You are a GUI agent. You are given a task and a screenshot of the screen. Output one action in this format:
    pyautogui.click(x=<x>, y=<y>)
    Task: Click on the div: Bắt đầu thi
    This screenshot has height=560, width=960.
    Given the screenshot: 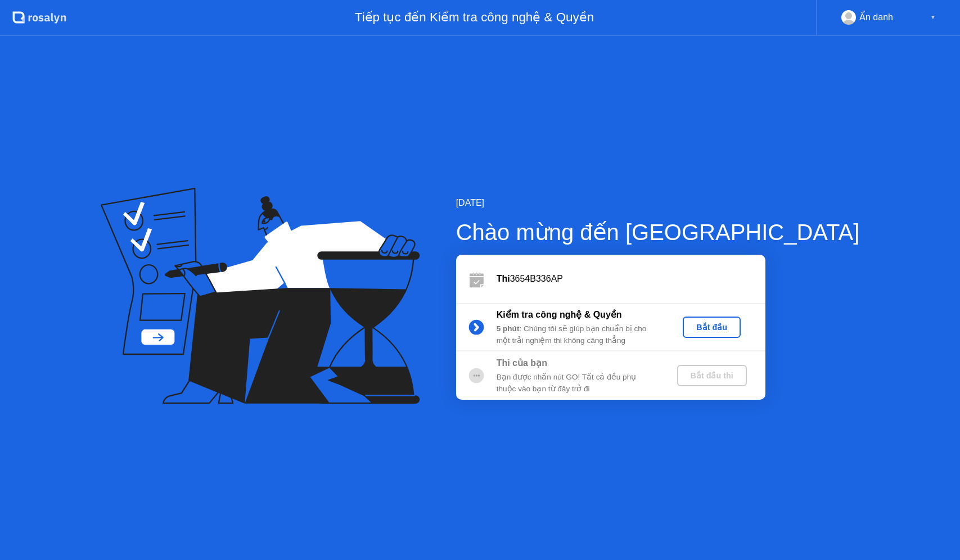 What is the action you would take?
    pyautogui.click(x=712, y=375)
    